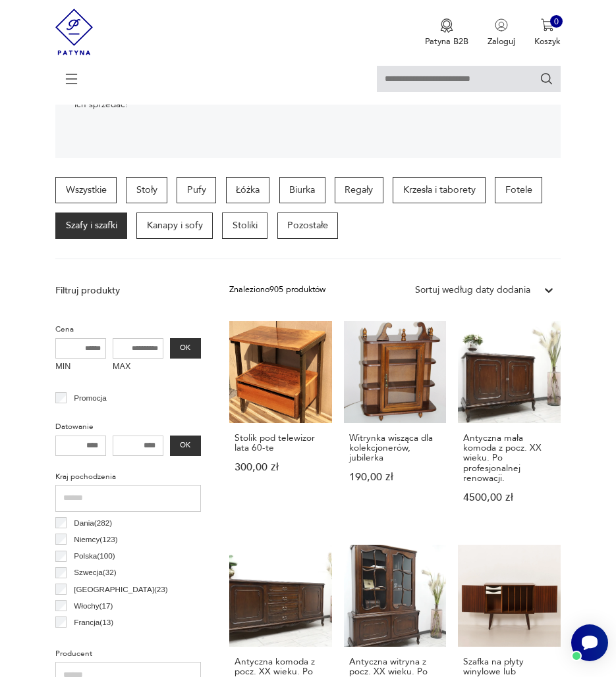  What do you see at coordinates (446, 25) in the screenshot?
I see `img: Ikona medalu` at bounding box center [446, 25].